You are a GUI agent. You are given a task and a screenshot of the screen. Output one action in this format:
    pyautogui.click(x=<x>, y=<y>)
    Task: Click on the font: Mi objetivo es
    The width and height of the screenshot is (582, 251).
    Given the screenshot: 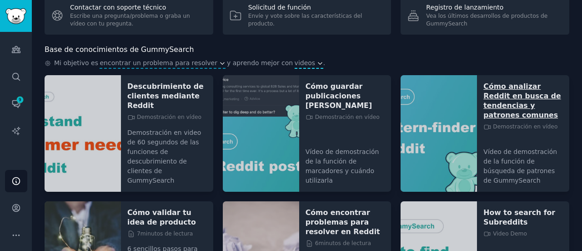 What is the action you would take?
    pyautogui.click(x=76, y=63)
    